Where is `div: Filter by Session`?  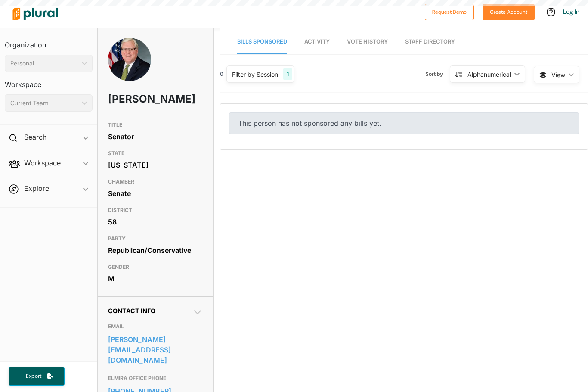 div: Filter by Session is located at coordinates (255, 74).